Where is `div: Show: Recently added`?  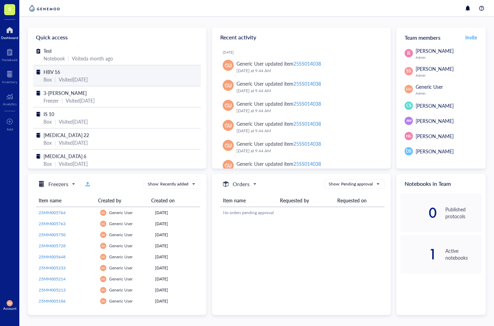 div: Show: Recently added is located at coordinates (168, 184).